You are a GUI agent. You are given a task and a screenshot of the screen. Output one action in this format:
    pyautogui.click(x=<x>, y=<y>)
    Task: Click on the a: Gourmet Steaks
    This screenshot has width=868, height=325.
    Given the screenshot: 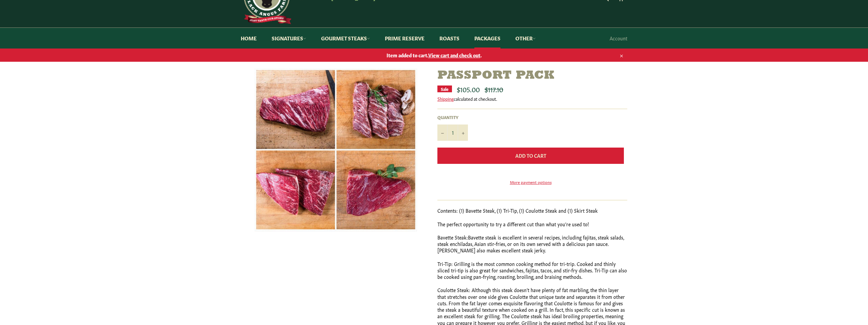 What is the action you would take?
    pyautogui.click(x=345, y=38)
    